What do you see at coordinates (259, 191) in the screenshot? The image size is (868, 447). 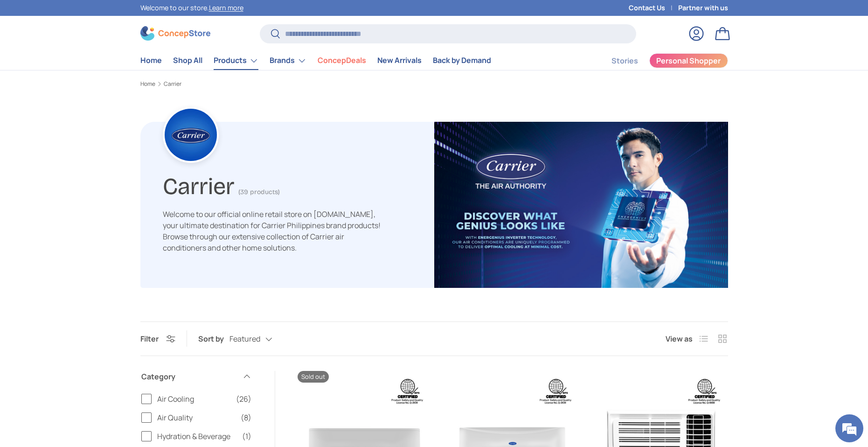 I see `span: (39 products)` at bounding box center [259, 191].